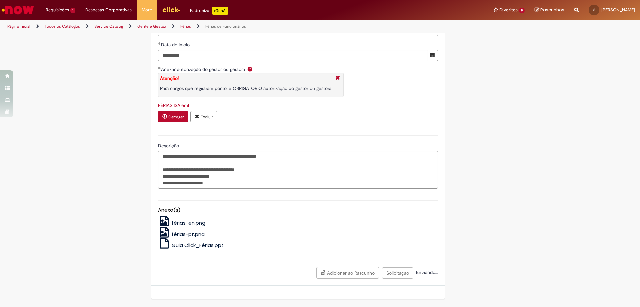 This screenshot has height=307, width=640. What do you see at coordinates (250, 69) in the screenshot?
I see `span: Ajuda para Anexar autorização do gestor ou gestora` at bounding box center [250, 69].